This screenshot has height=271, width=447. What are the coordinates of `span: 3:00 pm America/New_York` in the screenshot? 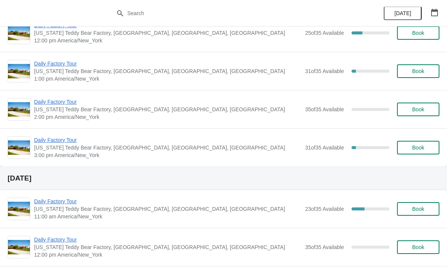 It's located at (167, 155).